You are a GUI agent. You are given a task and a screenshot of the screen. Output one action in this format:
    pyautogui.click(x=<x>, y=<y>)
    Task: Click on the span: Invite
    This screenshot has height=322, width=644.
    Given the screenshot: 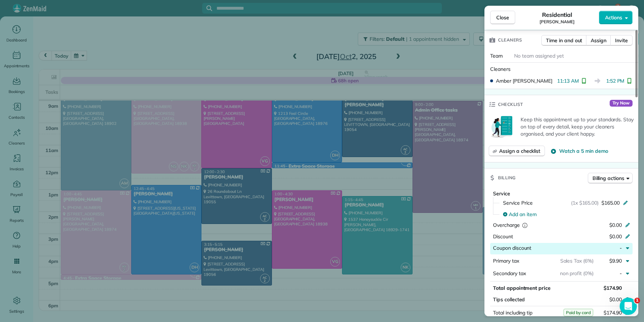 What is the action you would take?
    pyautogui.click(x=621, y=40)
    